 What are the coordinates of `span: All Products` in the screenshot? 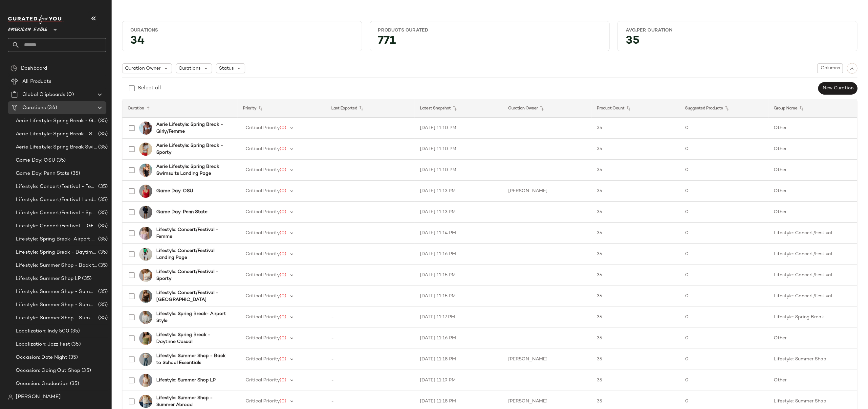 It's located at (37, 81).